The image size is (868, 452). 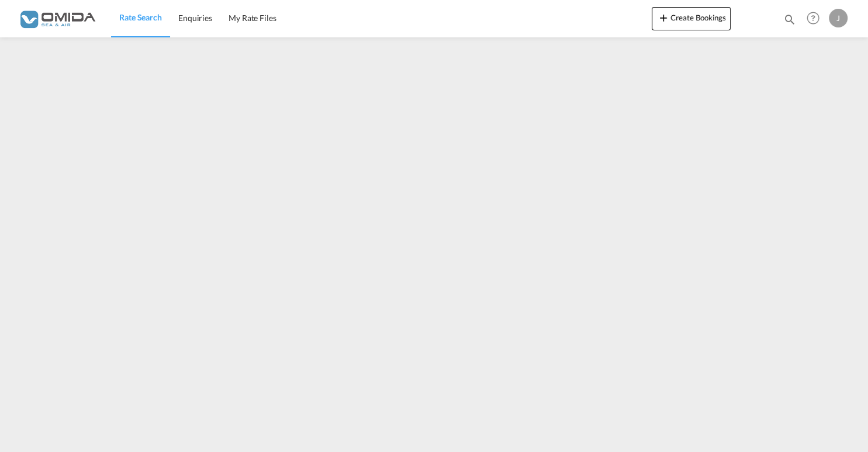 I want to click on img: 459c566038e111ed959c4fc4f0a4b274.png, so click(x=57, y=18).